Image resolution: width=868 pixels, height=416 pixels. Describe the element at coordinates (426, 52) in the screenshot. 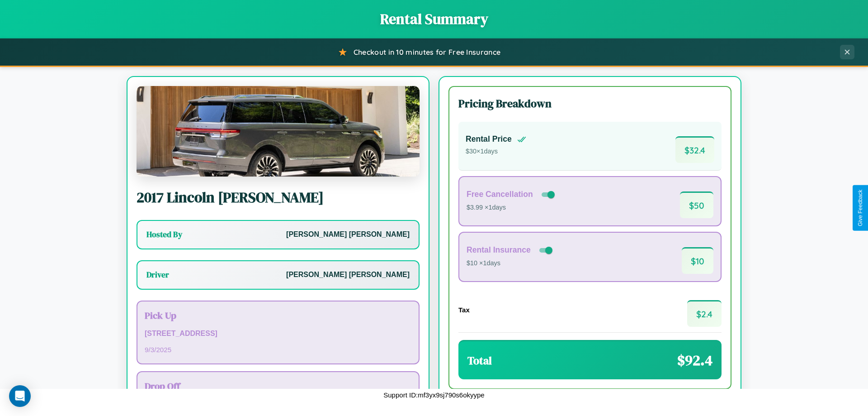

I see `span: Checkout in 10 minutes for Free Insurance` at that location.